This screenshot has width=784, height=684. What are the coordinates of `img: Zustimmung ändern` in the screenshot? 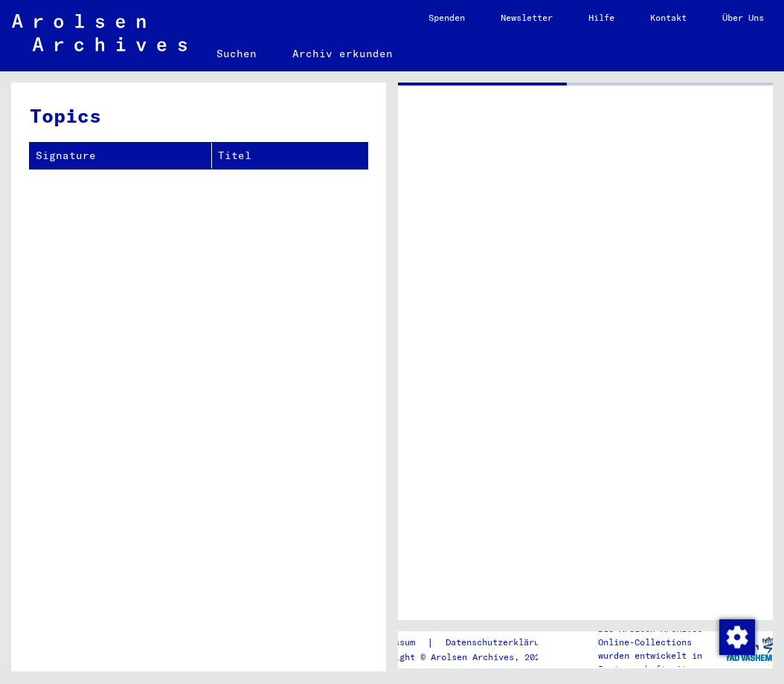 It's located at (737, 637).